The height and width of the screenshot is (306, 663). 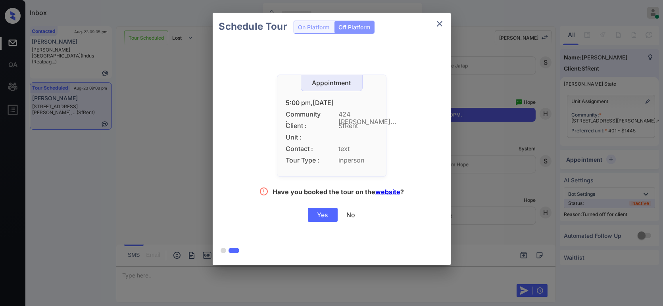 What do you see at coordinates (253, 27) in the screenshot?
I see `h2: Schedule Tour` at bounding box center [253, 27].